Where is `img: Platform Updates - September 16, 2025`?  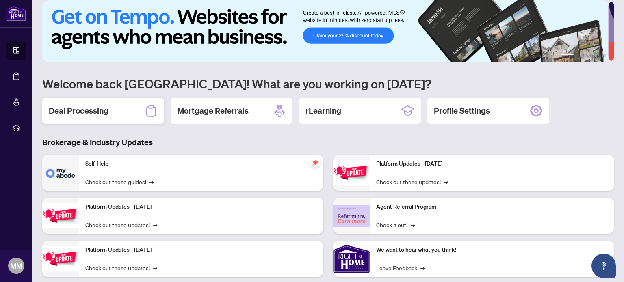
img: Platform Updates - September 16, 2025 is located at coordinates (61, 216).